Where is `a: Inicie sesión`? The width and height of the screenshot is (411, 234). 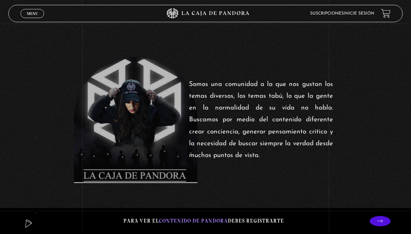 a: Inicie sesión is located at coordinates (359, 14).